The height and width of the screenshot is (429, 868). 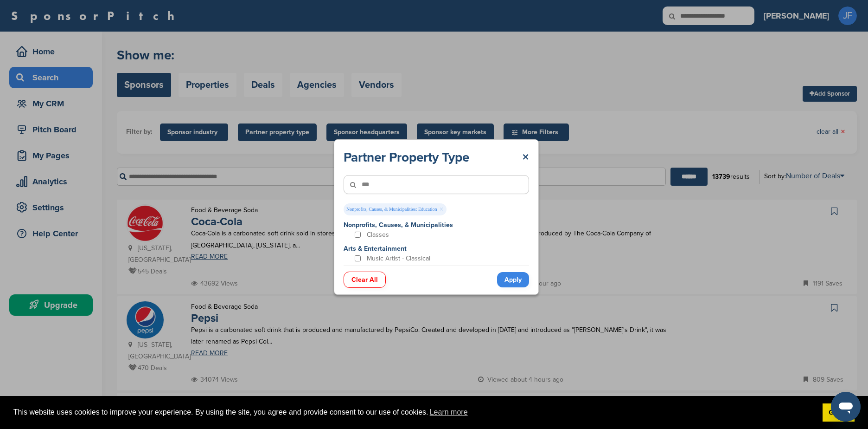 I want to click on p: Classes, so click(x=378, y=234).